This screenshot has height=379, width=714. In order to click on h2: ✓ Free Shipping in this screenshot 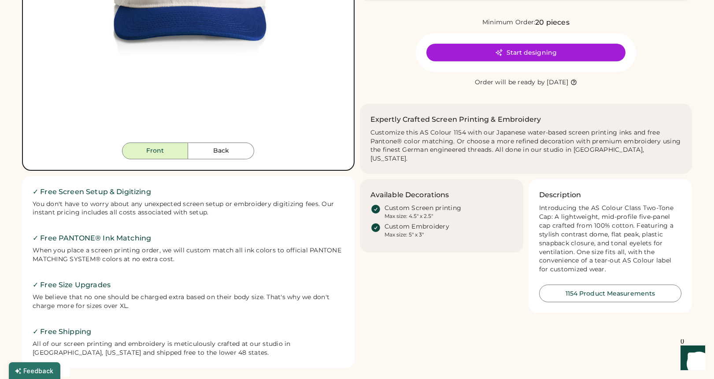, I will do `click(188, 331)`.